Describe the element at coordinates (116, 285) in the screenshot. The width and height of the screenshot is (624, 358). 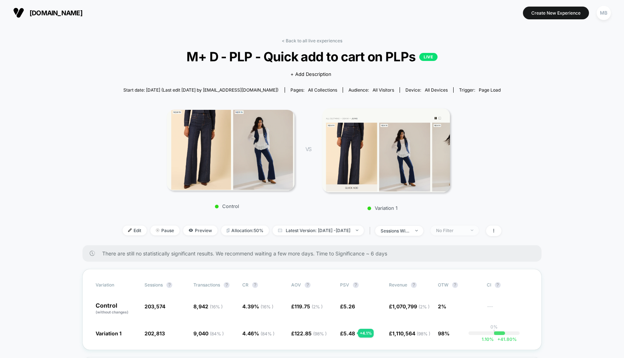
I see `span: Variation` at that location.